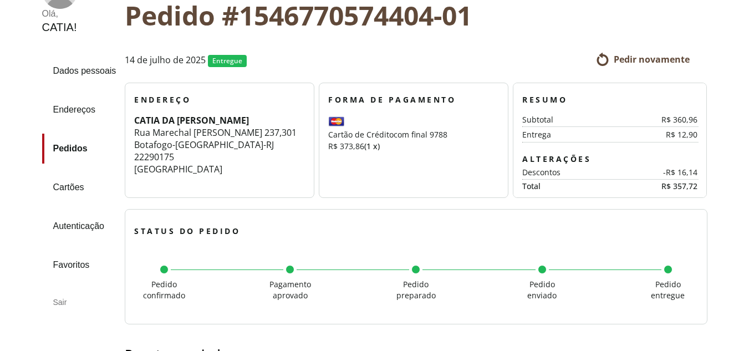 The image size is (749, 351). I want to click on span: Pedido confirmado, so click(164, 289).